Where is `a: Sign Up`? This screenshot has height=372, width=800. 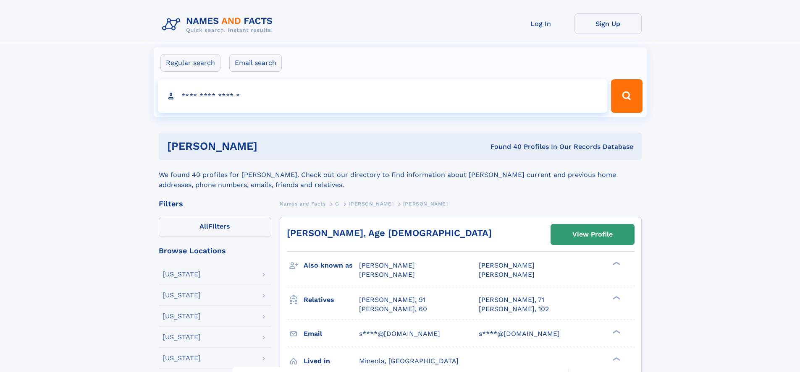
a: Sign Up is located at coordinates (608, 24).